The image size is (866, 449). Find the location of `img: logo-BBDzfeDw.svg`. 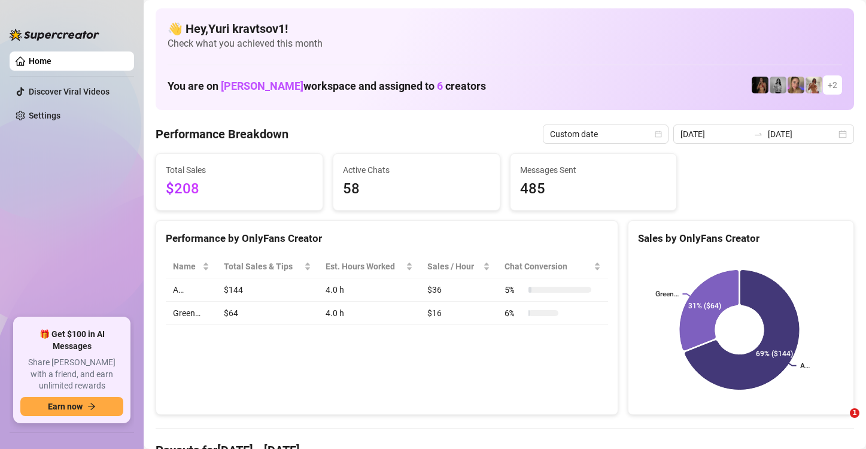

img: logo-BBDzfeDw.svg is located at coordinates (54, 35).